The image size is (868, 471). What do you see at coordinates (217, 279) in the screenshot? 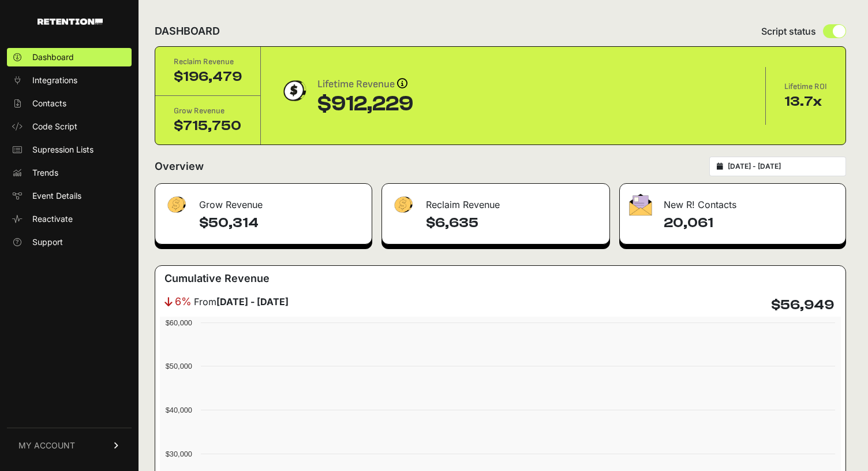
I see `h3: Cumulative Revenue` at bounding box center [217, 279].